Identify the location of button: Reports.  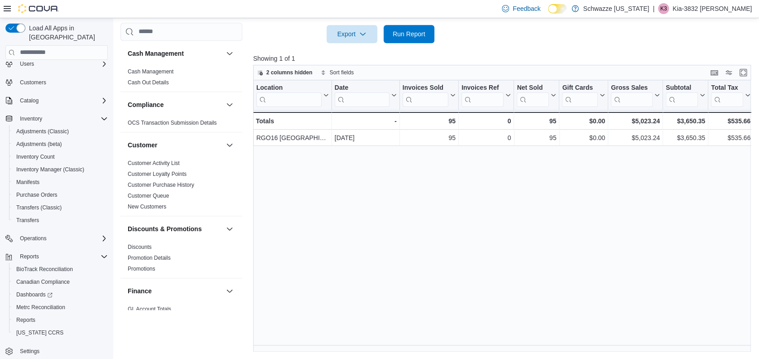
(60, 320).